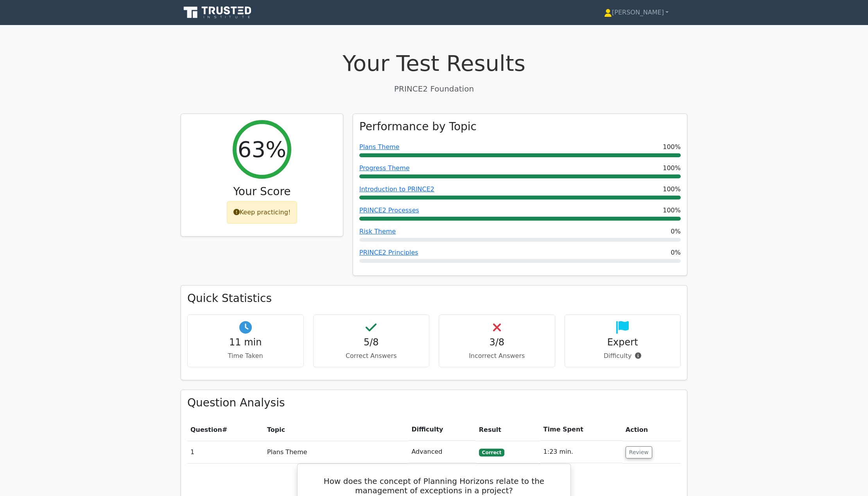 The width and height of the screenshot is (868, 496). What do you see at coordinates (582, 452) in the screenshot?
I see `td: 1:23 min.` at bounding box center [582, 452].